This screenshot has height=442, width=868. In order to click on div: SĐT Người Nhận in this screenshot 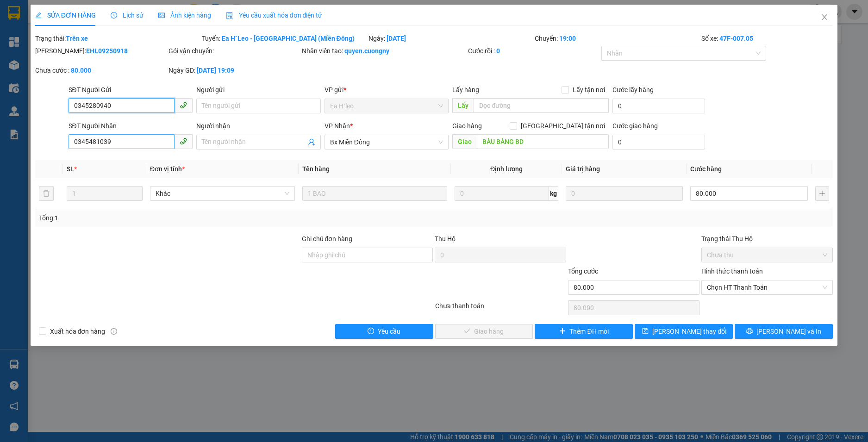, I will do `click(131, 126)`.